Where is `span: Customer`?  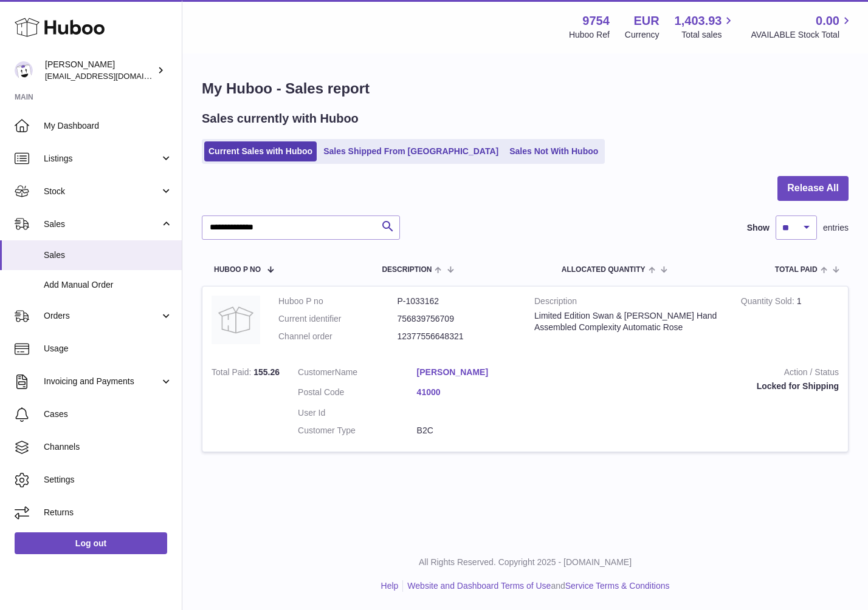 span: Customer is located at coordinates (316, 372).